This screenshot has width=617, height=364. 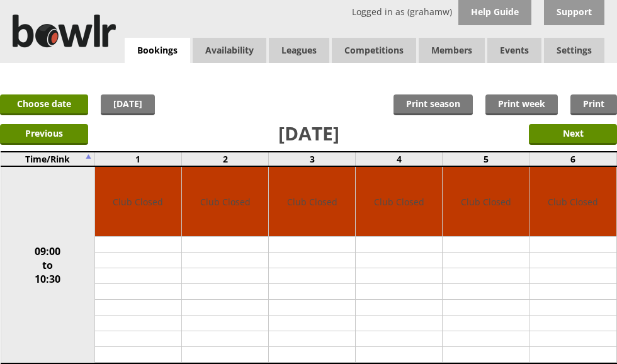 I want to click on td: 2, so click(x=224, y=159).